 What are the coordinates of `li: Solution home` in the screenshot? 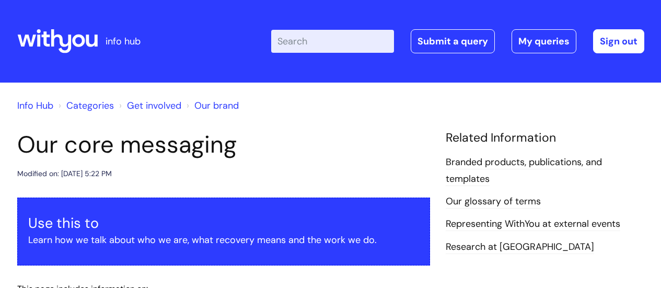 It's located at (85, 106).